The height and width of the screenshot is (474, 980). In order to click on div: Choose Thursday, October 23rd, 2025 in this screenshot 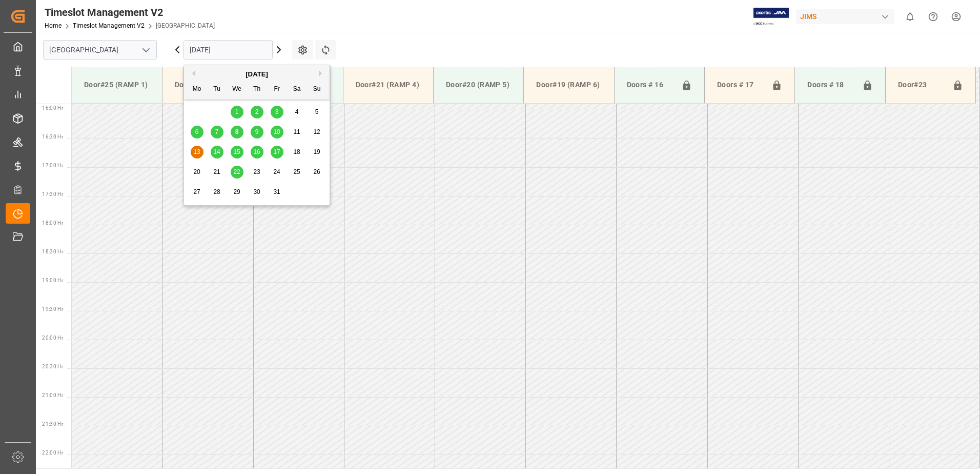, I will do `click(257, 172)`.